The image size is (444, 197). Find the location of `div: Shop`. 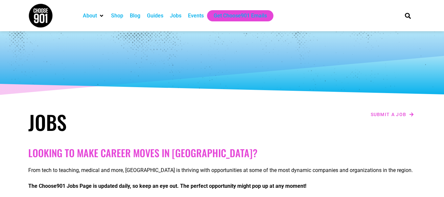

div: Shop is located at coordinates (117, 16).